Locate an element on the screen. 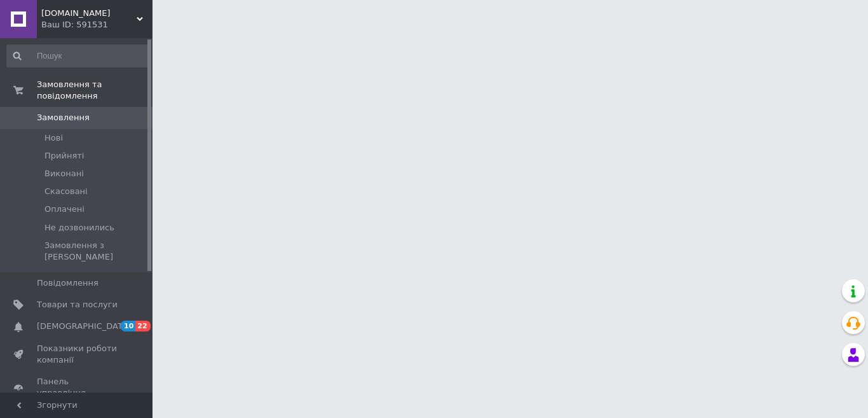 The width and height of the screenshot is (868, 418). span: Панель управління is located at coordinates (77, 387).